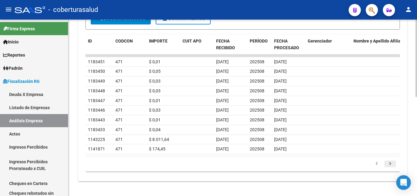  Describe the element at coordinates (99, 45) in the screenshot. I see `datatable-header-cell: ID` at that location.